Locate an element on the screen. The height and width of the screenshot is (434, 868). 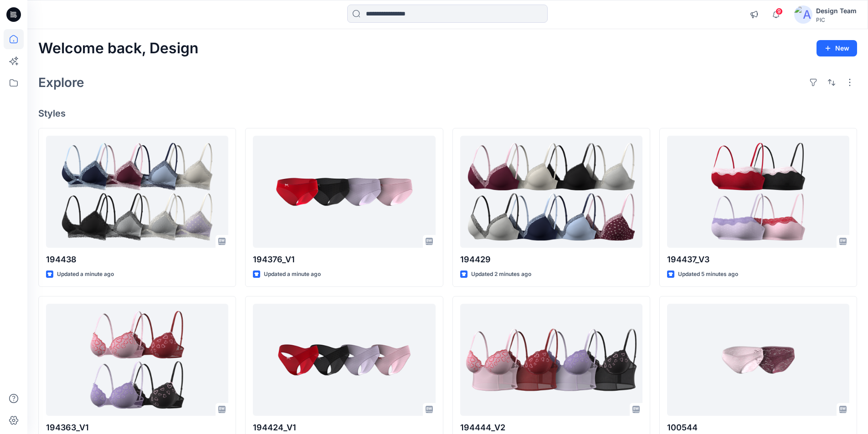
p: Updated 5 minutes ago is located at coordinates (708, 274).